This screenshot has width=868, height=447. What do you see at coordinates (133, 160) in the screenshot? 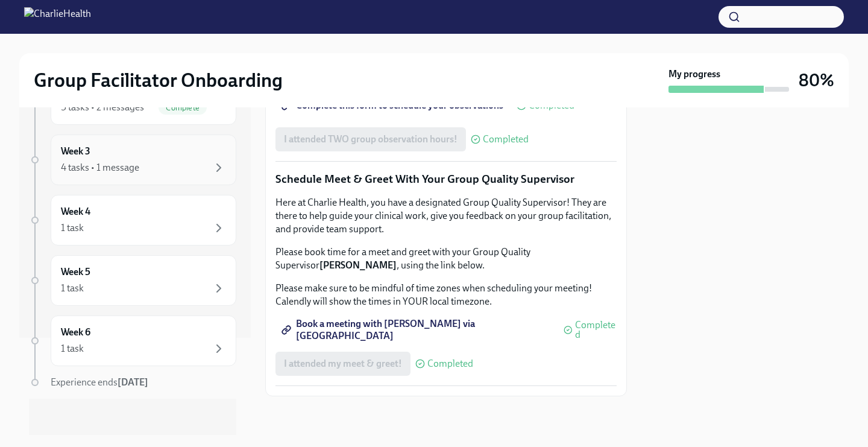
I see `a: Week 34 tasks • 1 message` at bounding box center [133, 160].